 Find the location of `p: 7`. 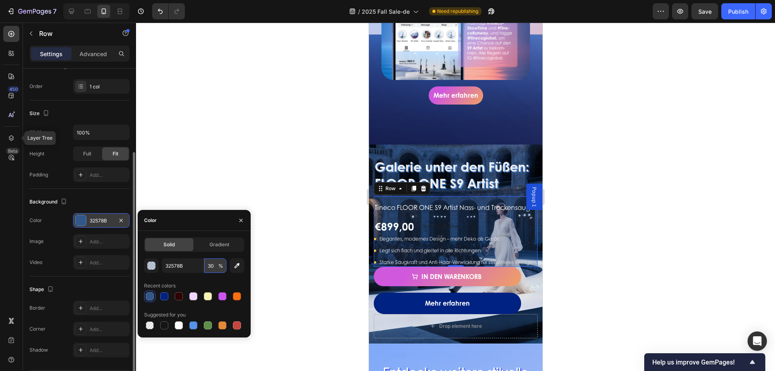

p: 7 is located at coordinates (55, 11).